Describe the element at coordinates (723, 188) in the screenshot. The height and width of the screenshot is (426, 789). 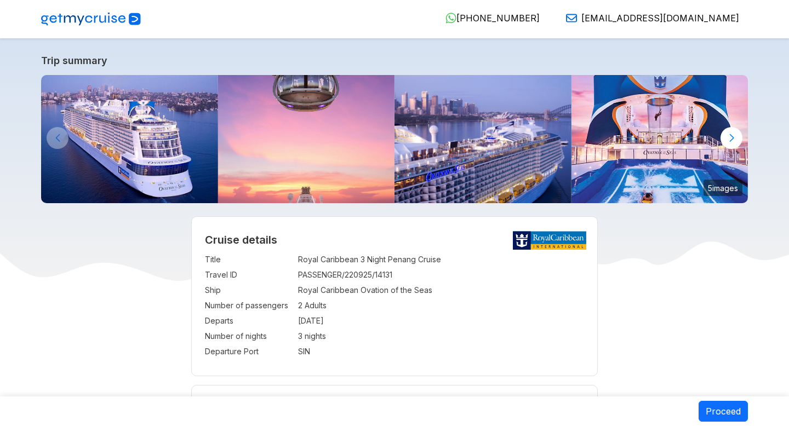
I see `small: 5 images` at that location.